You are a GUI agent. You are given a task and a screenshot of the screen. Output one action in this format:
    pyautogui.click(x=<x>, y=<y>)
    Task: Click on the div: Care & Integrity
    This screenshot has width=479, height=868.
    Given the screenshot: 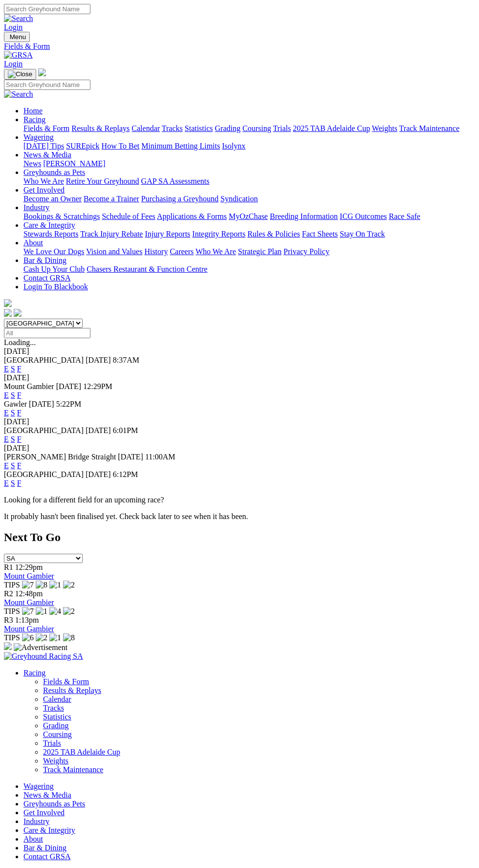 What is the action you would take?
    pyautogui.click(x=249, y=234)
    